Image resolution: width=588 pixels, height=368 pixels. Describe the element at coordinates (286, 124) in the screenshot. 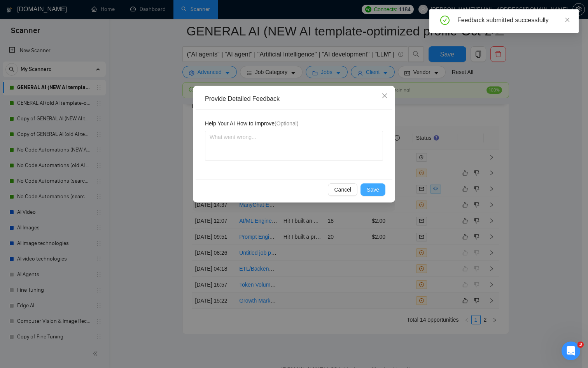

I see `span: (Optional)` at that location.